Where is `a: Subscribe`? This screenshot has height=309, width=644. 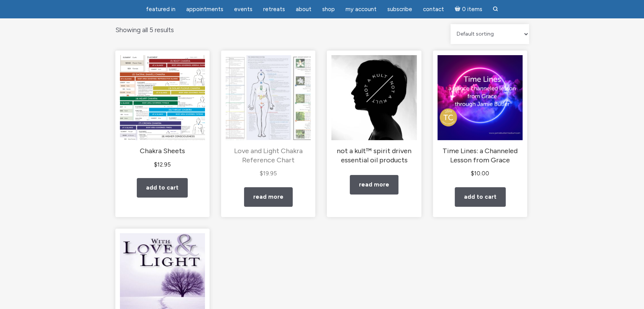
a: Subscribe is located at coordinates (400, 9).